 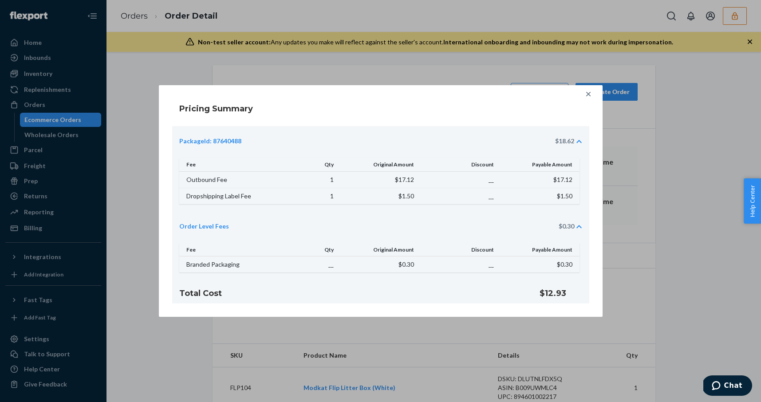 What do you see at coordinates (566, 226) in the screenshot?
I see `div: $0.30` at bounding box center [566, 226].